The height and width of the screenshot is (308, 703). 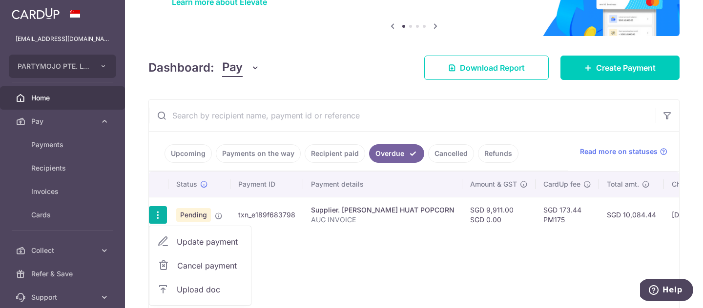 What do you see at coordinates (402, 116) in the screenshot?
I see `input: Search by recipient name, payment id or reference` at bounding box center [402, 116].